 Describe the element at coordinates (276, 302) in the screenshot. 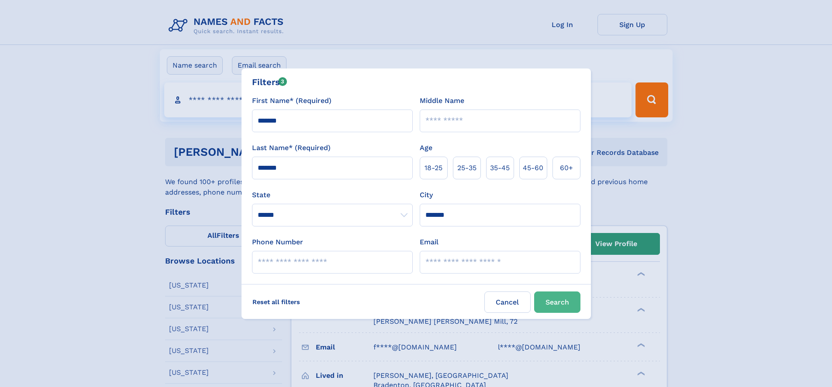

I see `label: Reset all filters` at that location.